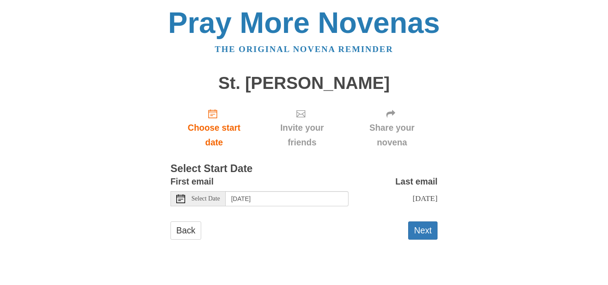 The image size is (608, 285). I want to click on button: Next, so click(423, 230).